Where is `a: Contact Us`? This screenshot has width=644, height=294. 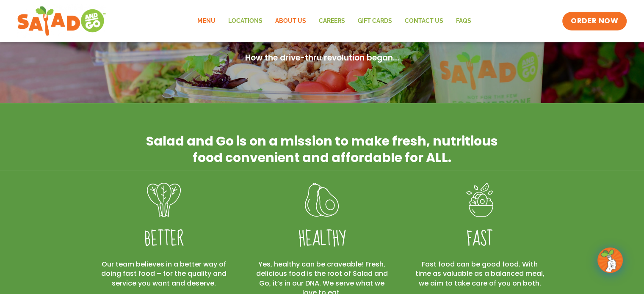
a: Contact Us is located at coordinates (423, 21).